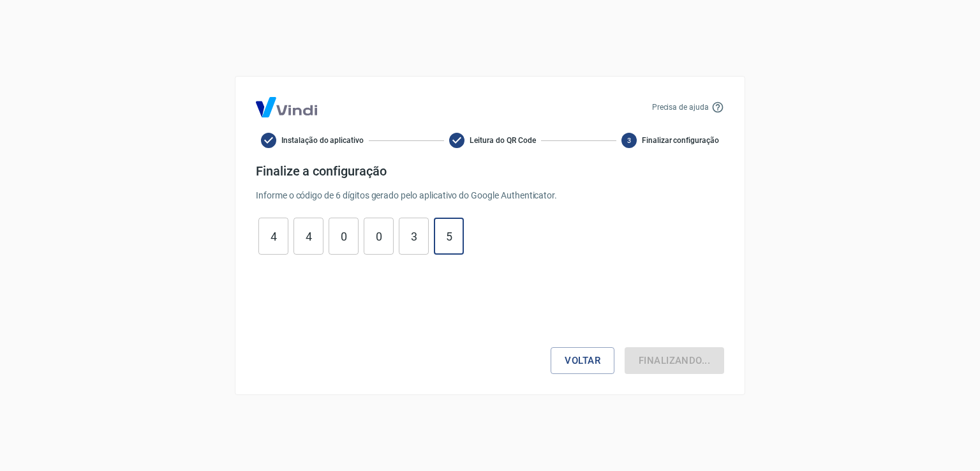 The height and width of the screenshot is (471, 980). I want to click on span: Leitura do QR Code, so click(502, 141).